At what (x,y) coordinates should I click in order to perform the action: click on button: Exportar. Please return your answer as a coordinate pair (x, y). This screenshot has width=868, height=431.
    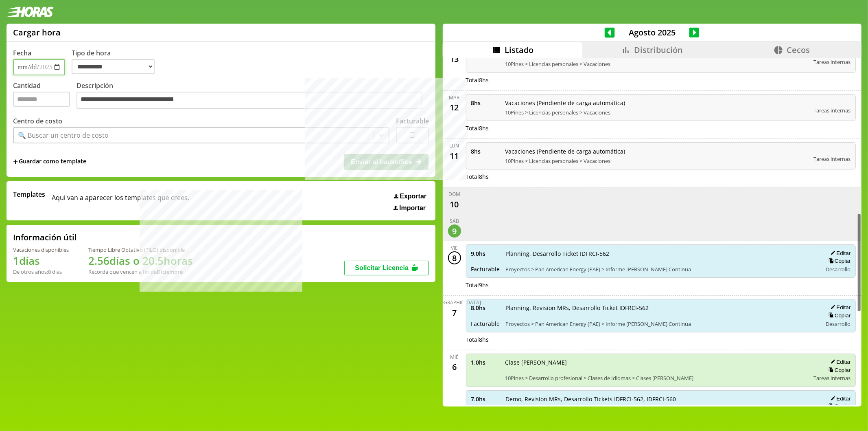
    Looking at the image, I should click on (410, 196).